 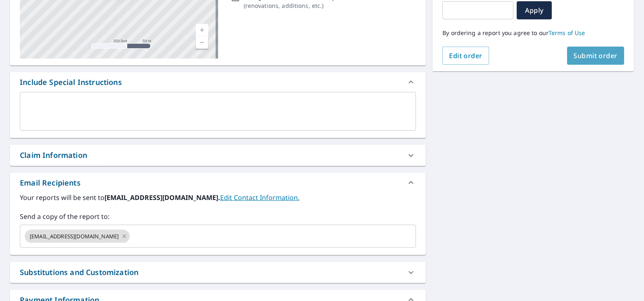 What do you see at coordinates (595, 56) in the screenshot?
I see `button: Submit order` at bounding box center [595, 56].